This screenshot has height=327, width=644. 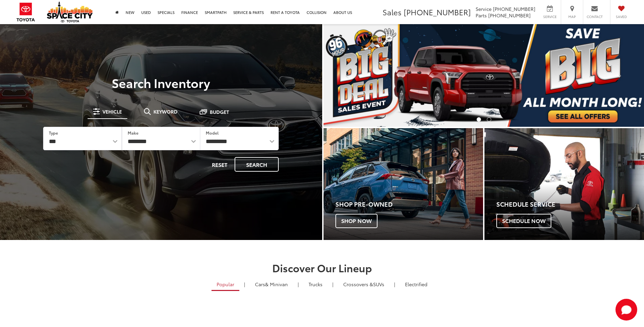 I want to click on a: Cars, so click(x=271, y=284).